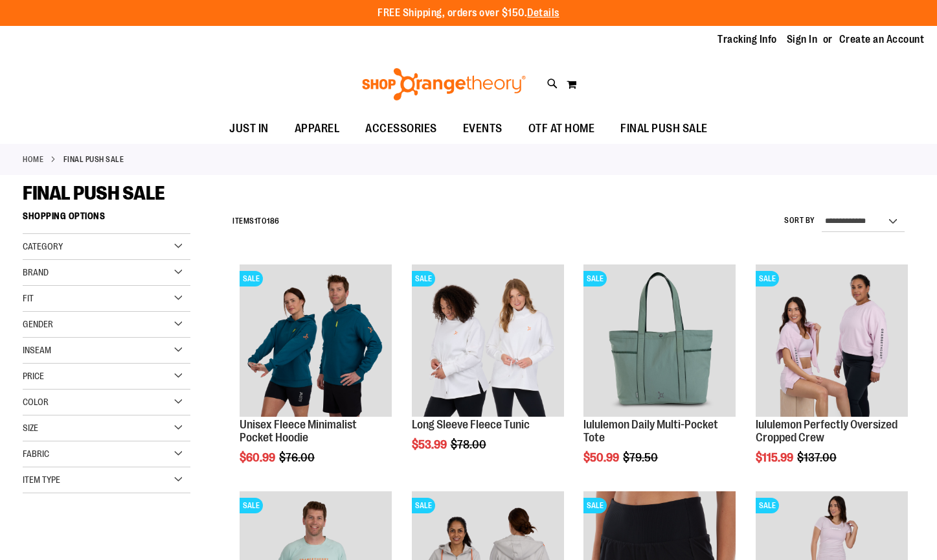 Image resolution: width=937 pixels, height=560 pixels. I want to click on span: 186, so click(273, 221).